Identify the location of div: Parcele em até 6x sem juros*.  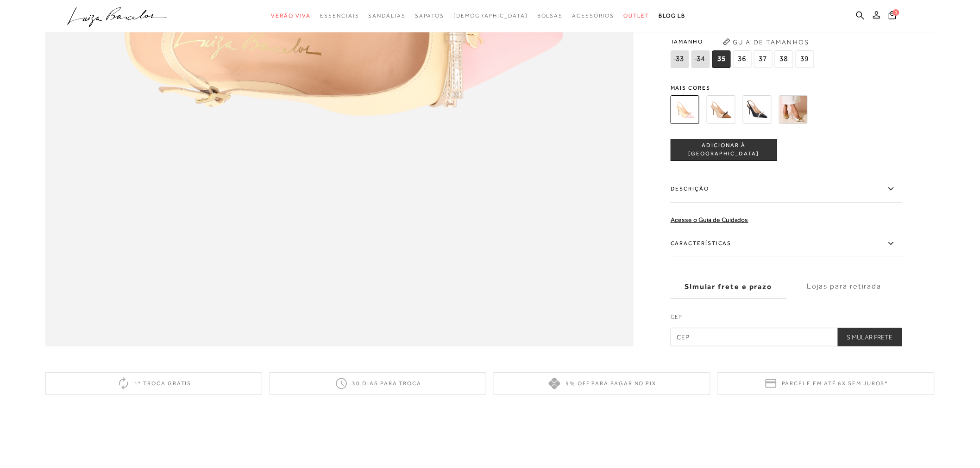
(826, 384).